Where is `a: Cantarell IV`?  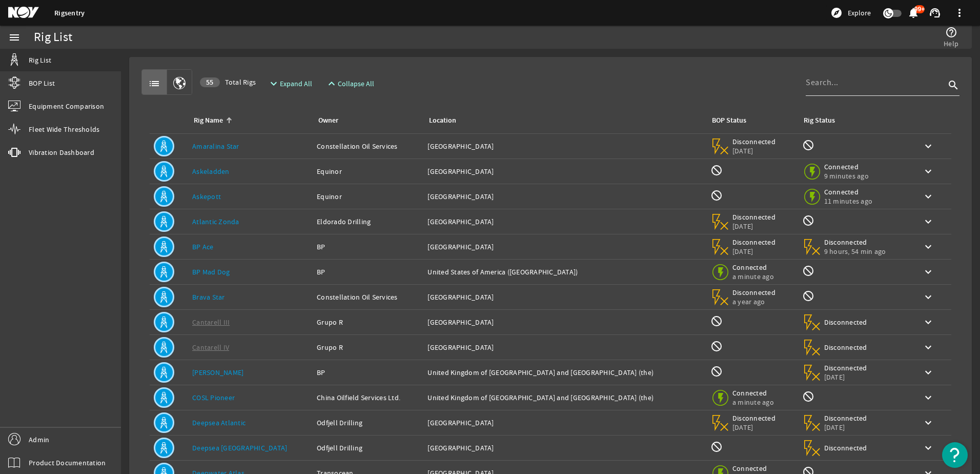
a: Cantarell IV is located at coordinates (211, 347).